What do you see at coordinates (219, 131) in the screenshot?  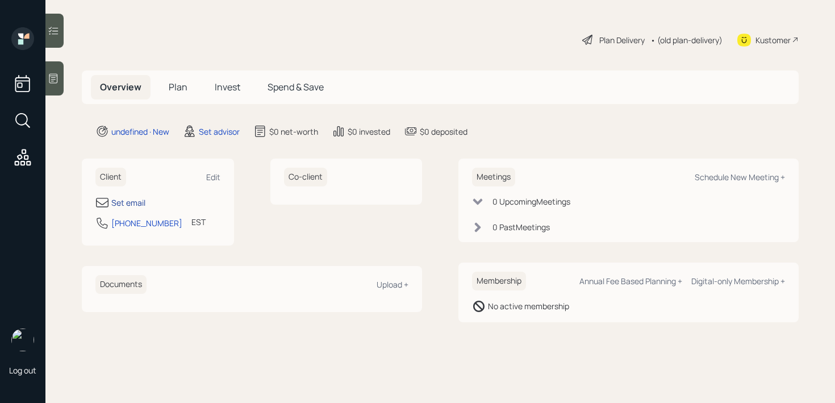 I see `div: Set advisor` at bounding box center [219, 131].